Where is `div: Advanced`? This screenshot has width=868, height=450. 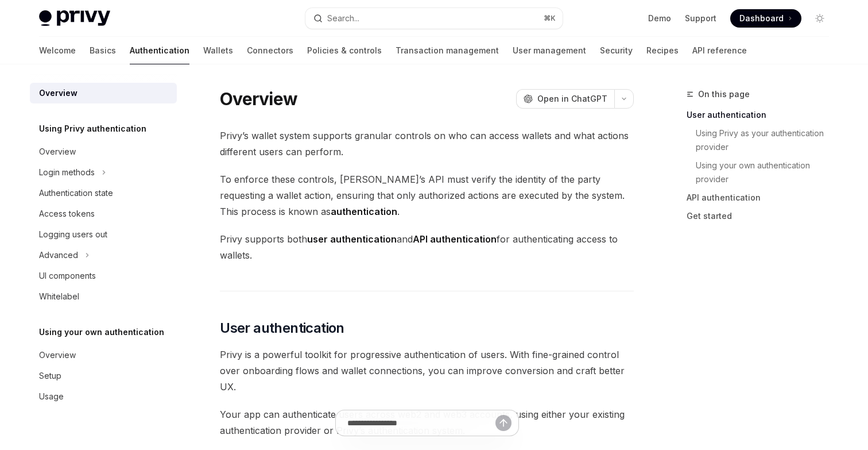 div: Advanced is located at coordinates (59, 255).